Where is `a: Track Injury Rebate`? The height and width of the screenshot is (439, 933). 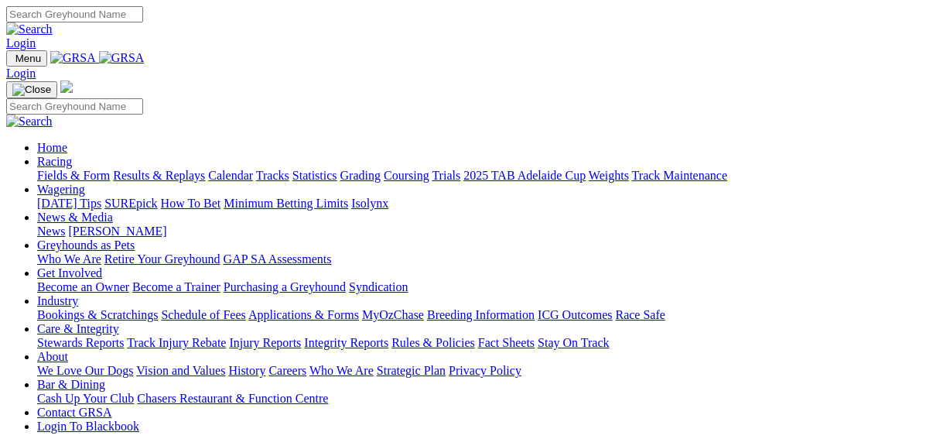
a: Track Injury Rebate is located at coordinates (176, 342).